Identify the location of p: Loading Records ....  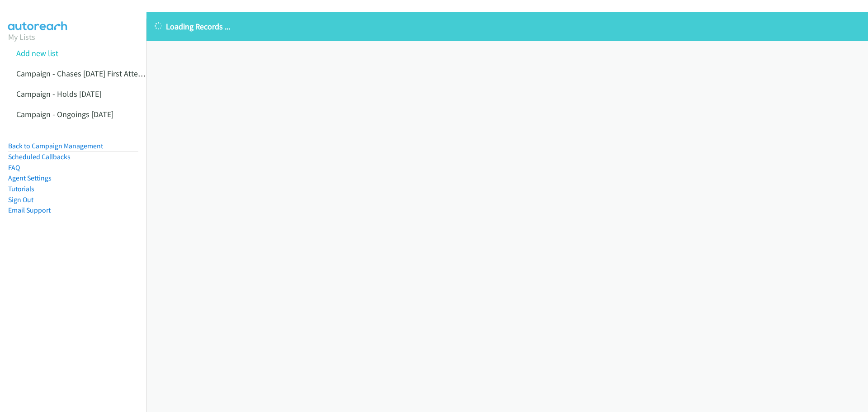
(507, 27).